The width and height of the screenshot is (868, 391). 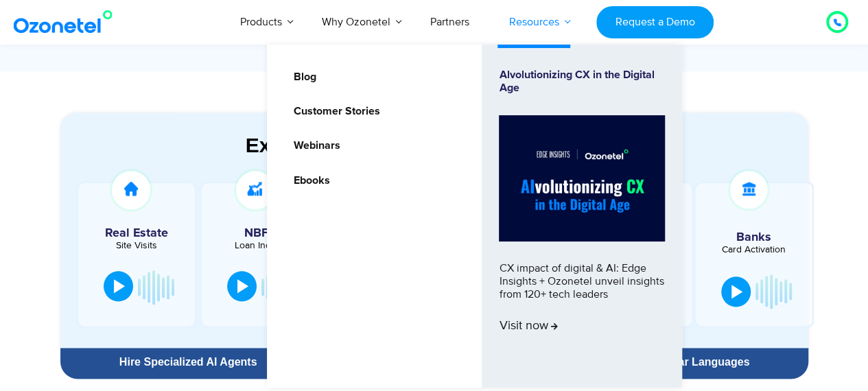 What do you see at coordinates (527, 327) in the screenshot?
I see `span: Visit now` at bounding box center [527, 327].